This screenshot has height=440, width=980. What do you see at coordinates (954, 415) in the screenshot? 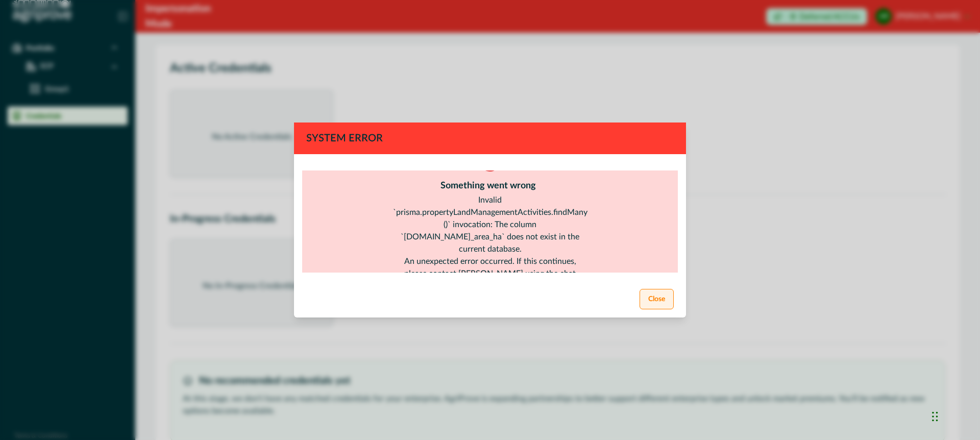
I see `div: Chat Widget` at bounding box center [954, 415].